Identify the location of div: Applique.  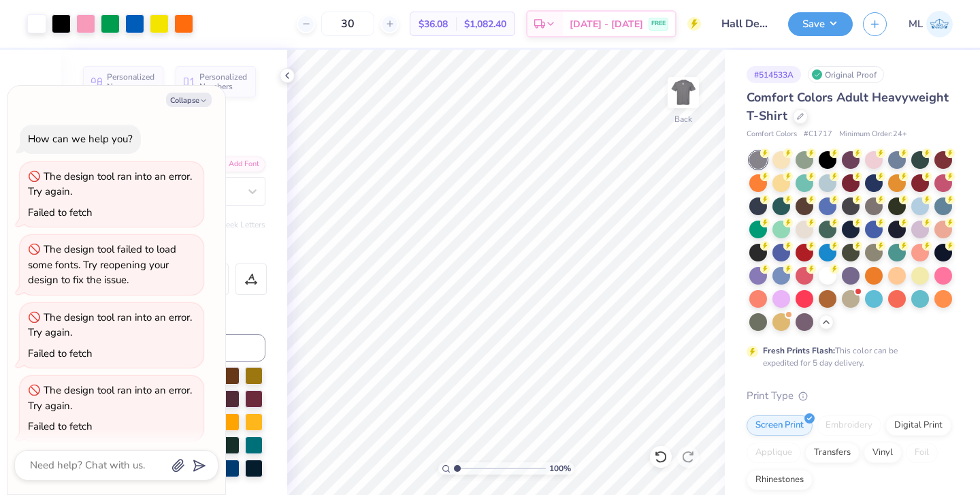
(774, 453).